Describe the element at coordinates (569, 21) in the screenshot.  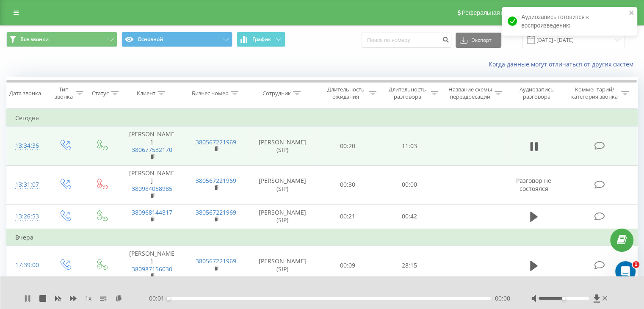
I see `div: Аудиозапись готовится к воспроизведению` at that location.